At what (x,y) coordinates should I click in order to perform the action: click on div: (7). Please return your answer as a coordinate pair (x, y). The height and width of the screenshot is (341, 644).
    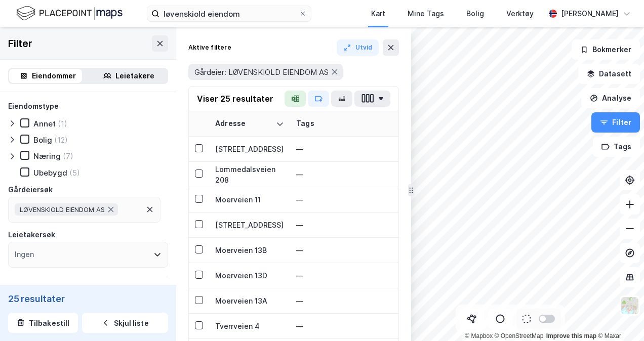
    Looking at the image, I should click on (67, 156).